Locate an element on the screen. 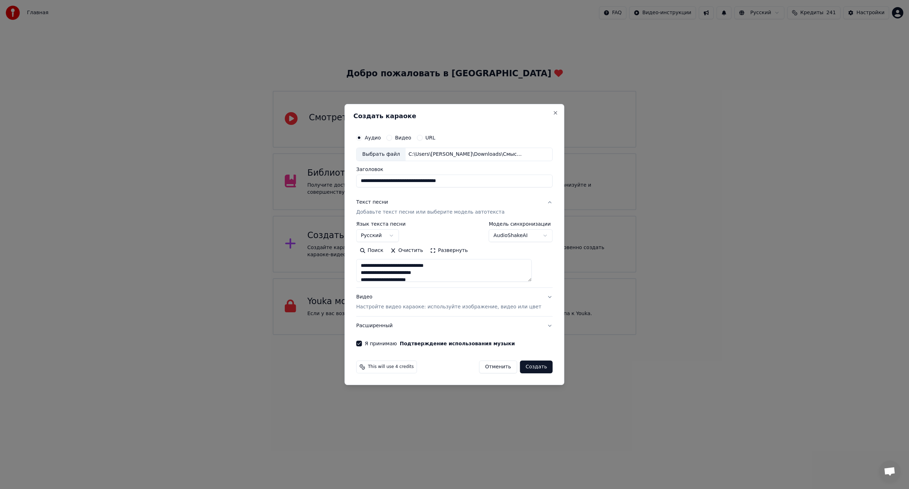 The height and width of the screenshot is (489, 909). div: Выбрать файл is located at coordinates (381, 154).